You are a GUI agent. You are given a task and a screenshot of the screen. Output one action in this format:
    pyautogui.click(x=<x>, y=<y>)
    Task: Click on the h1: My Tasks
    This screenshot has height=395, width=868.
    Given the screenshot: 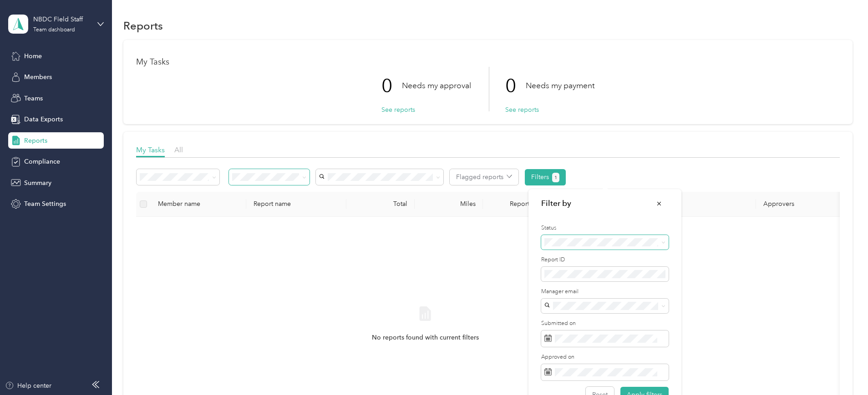 What is the action you would take?
    pyautogui.click(x=488, y=62)
    